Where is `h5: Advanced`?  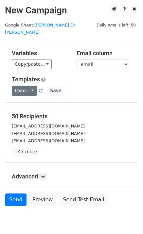 h5: Advanced is located at coordinates (71, 177).